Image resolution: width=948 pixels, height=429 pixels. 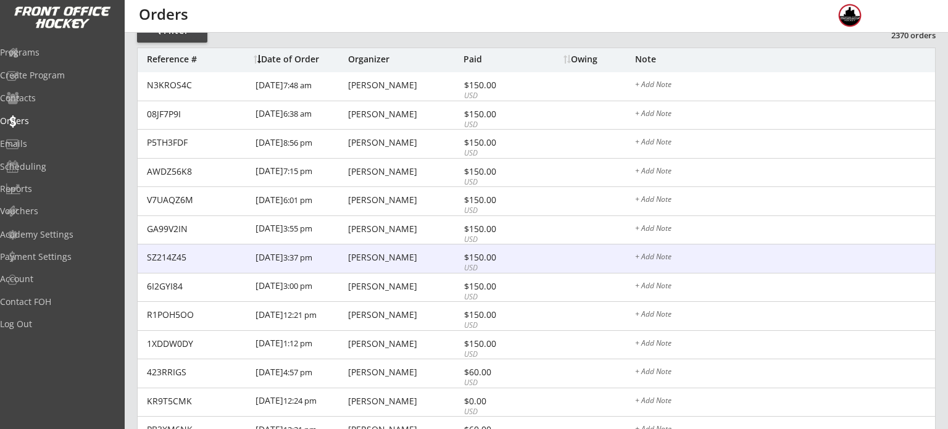 I want to click on div: Organizer, so click(x=404, y=59).